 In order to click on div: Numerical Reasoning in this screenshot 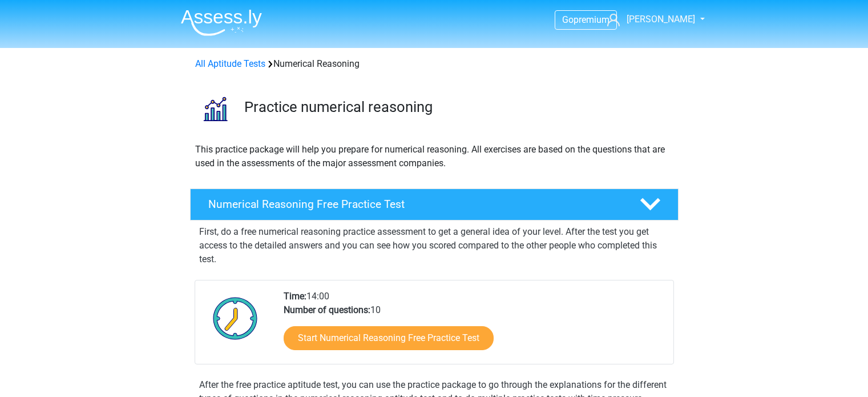, I will do `click(434, 64)`.